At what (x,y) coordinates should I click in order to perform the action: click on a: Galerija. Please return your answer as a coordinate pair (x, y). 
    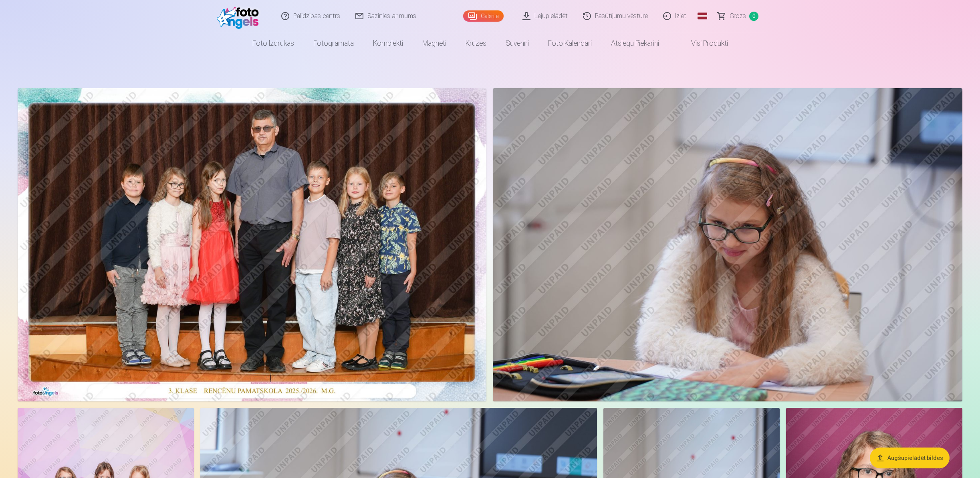
    Looking at the image, I should click on (483, 16).